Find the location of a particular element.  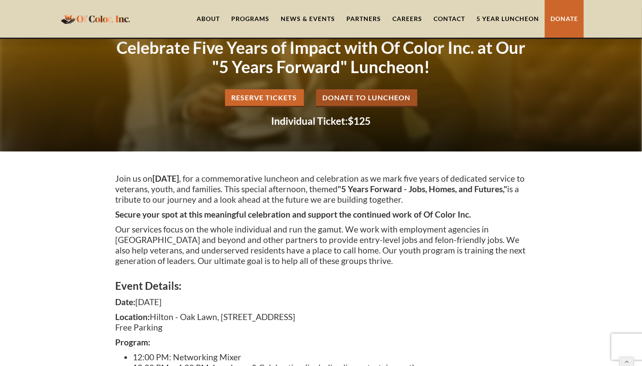

strong: Date: is located at coordinates (125, 302).